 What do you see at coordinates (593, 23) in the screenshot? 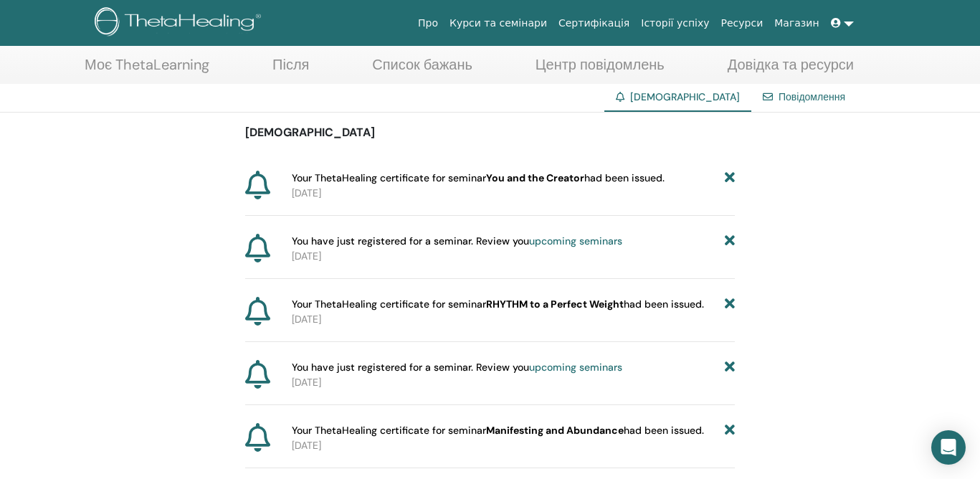
I see `a: Сертифікація` at bounding box center [593, 23].